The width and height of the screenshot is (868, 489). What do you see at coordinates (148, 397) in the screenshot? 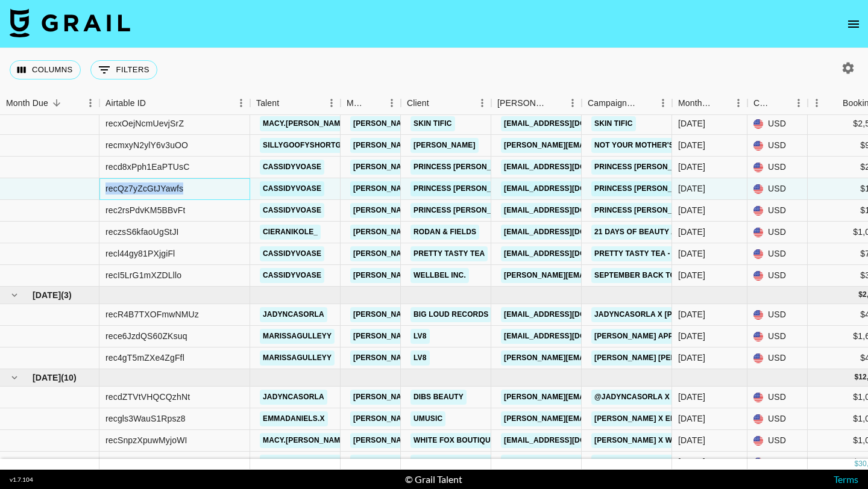
I see `div: recdZTVtVHQCQzhNt` at bounding box center [148, 397].